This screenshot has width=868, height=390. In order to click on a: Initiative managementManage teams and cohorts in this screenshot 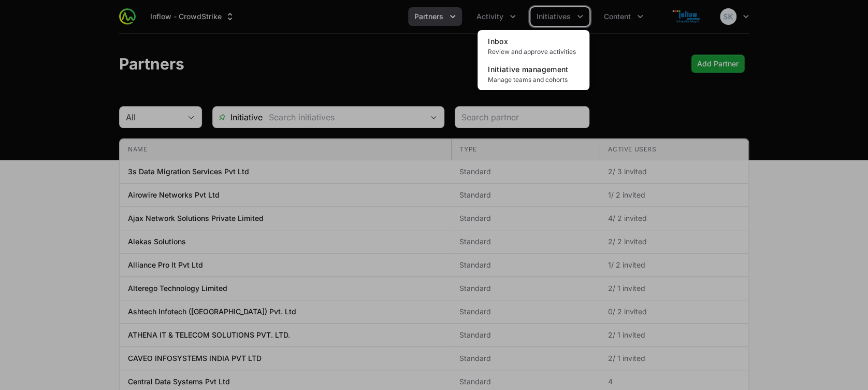, I will do `click(533, 74)`.